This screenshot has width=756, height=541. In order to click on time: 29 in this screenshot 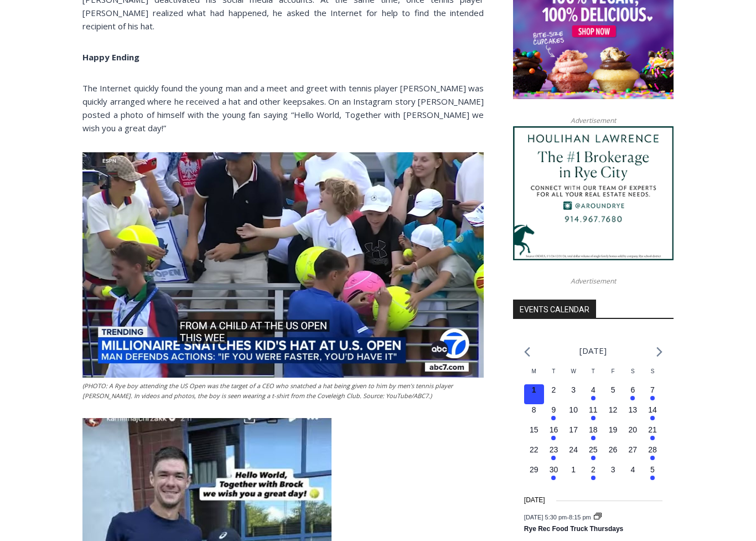, I will do `click(534, 469)`.